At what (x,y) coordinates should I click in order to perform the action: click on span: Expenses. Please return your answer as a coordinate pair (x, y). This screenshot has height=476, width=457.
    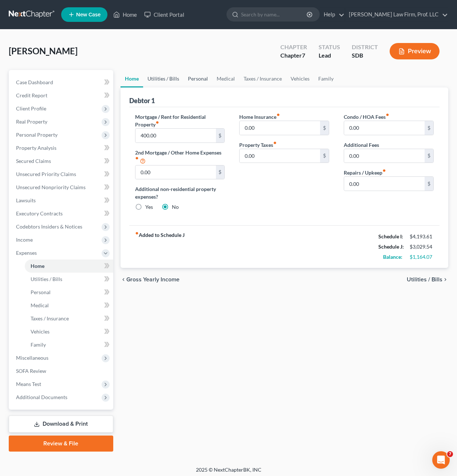
    Looking at the image, I should click on (26, 253).